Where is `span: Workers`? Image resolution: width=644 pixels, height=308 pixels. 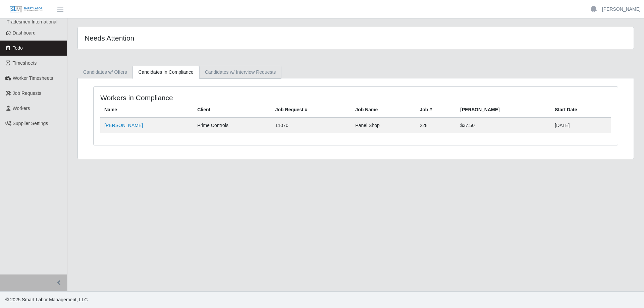
span: Workers is located at coordinates (21, 108).